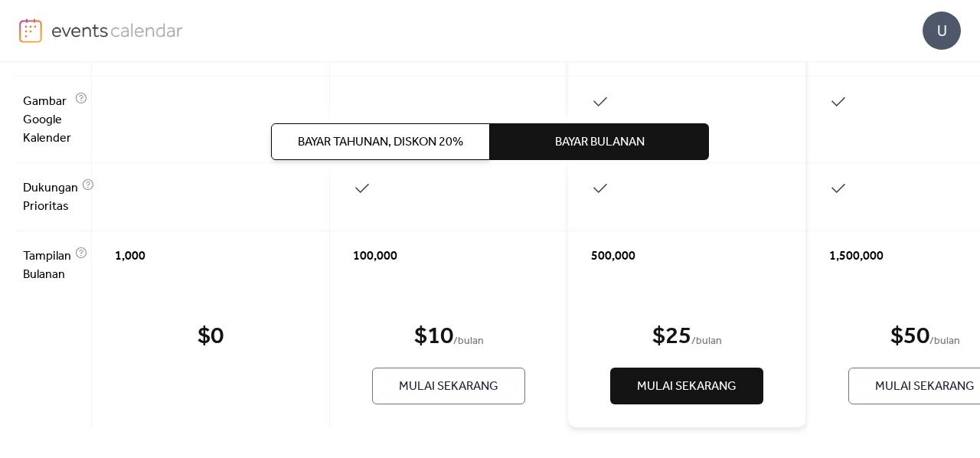 The image size is (980, 458). What do you see at coordinates (599, 143) in the screenshot?
I see `span: Bayar Bulanan` at bounding box center [599, 143].